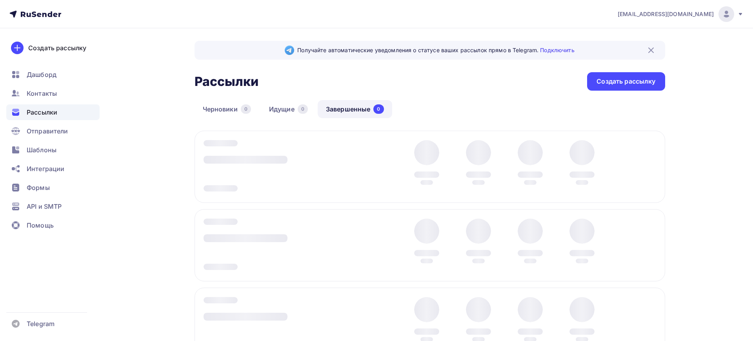 This screenshot has width=753, height=341. Describe the element at coordinates (227, 109) in the screenshot. I see `a: Черновики0` at that location.